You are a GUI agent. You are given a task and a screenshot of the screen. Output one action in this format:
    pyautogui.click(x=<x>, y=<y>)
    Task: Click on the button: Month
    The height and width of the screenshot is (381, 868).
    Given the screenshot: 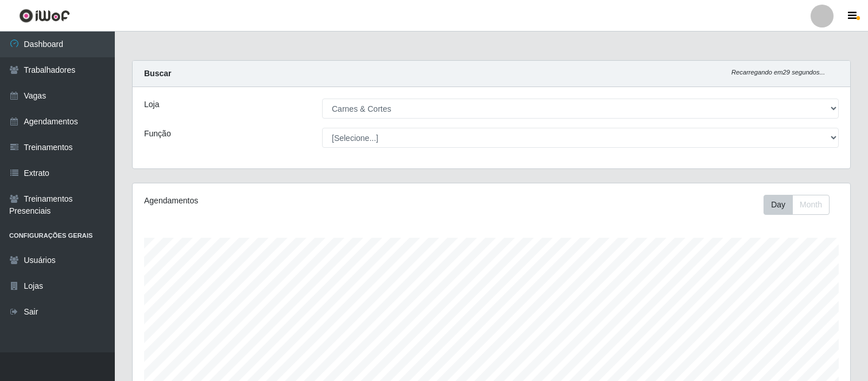 What is the action you would take?
    pyautogui.click(x=811, y=205)
    